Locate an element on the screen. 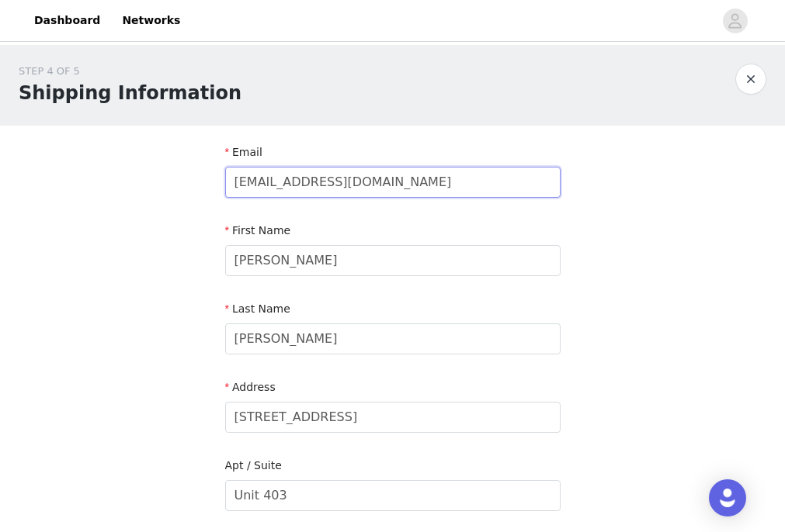  label: First Name is located at coordinates (258, 231).